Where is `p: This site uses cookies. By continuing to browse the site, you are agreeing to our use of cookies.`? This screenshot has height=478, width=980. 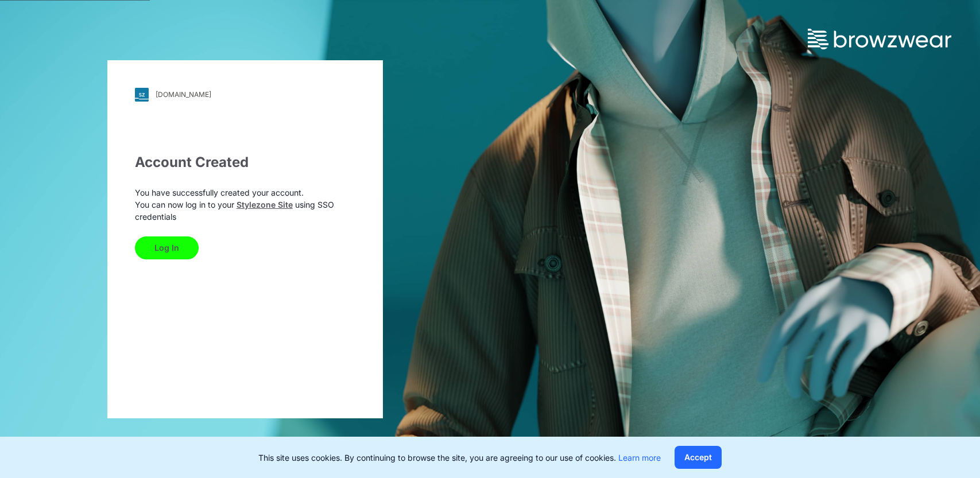 p: This site uses cookies. By continuing to browse the site, you are agreeing to our use of cookies. is located at coordinates (459, 457).